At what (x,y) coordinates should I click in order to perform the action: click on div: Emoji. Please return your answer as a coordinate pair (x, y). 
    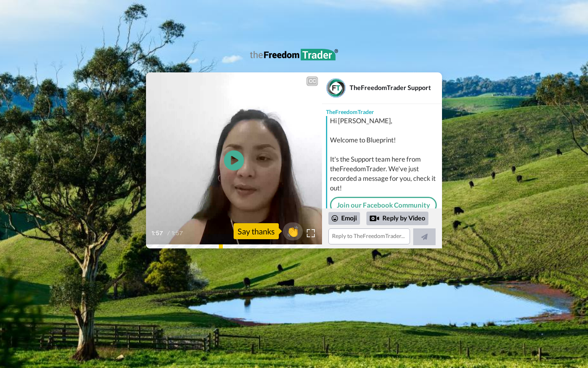
    Looking at the image, I should click on (344, 218).